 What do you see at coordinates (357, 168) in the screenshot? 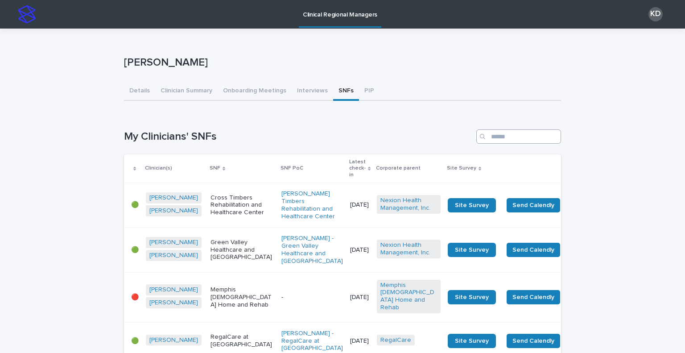
I see `p: Latest check-in` at bounding box center [357, 168].